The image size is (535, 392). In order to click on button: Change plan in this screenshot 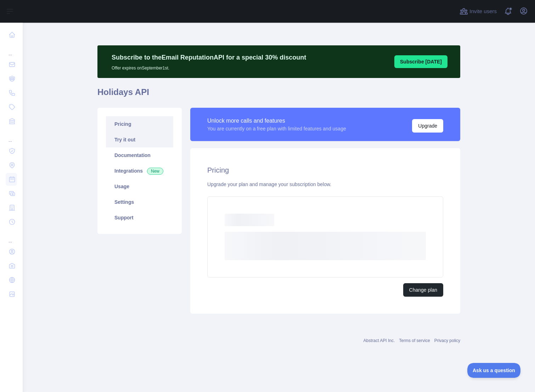, I will do `click(423, 290)`.